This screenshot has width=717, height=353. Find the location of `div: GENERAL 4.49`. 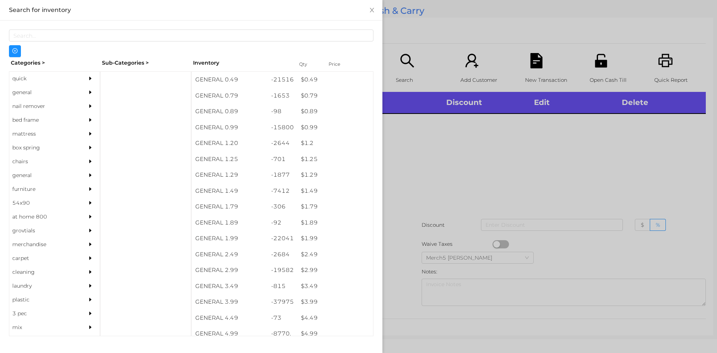

div: GENERAL 4.49 is located at coordinates (229, 318).